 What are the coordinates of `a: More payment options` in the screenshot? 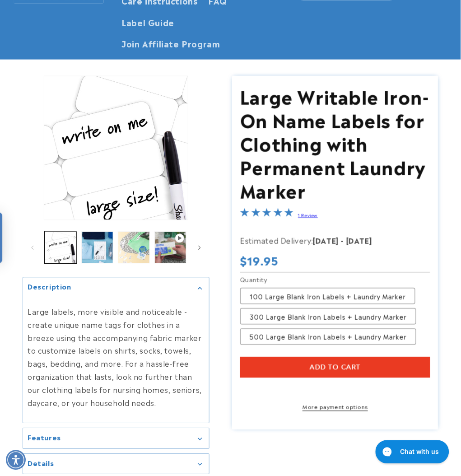 It's located at (335, 407).